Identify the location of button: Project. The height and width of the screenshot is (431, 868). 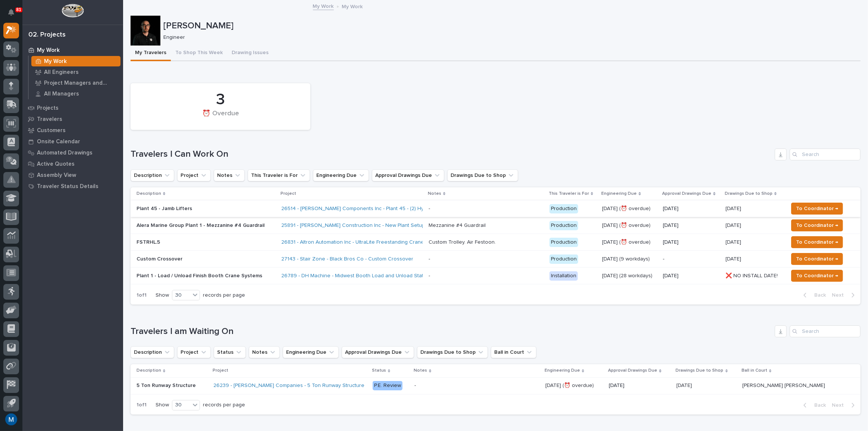
(194, 175).